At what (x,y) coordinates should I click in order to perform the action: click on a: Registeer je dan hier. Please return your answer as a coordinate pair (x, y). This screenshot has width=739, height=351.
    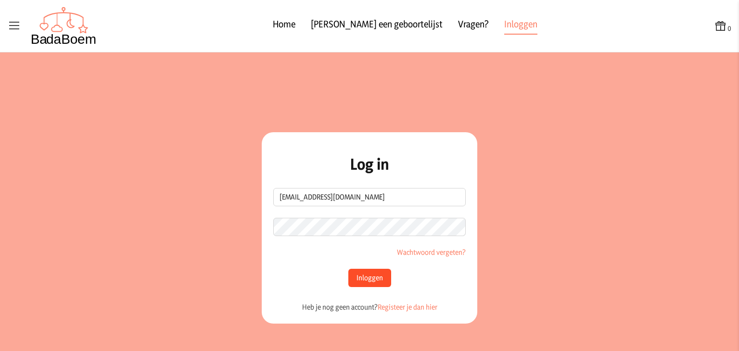
    Looking at the image, I should click on (408, 307).